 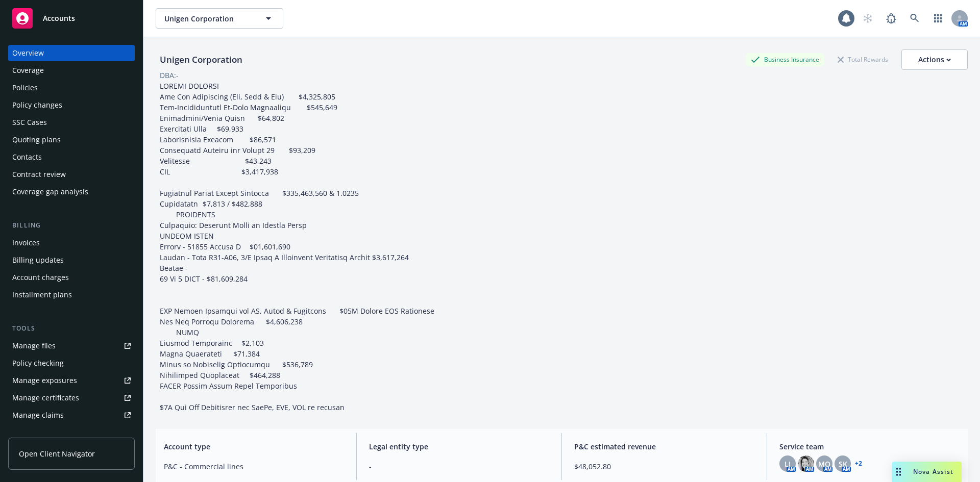 What do you see at coordinates (459, 447) in the screenshot?
I see `span: Legal entity type` at bounding box center [459, 447].